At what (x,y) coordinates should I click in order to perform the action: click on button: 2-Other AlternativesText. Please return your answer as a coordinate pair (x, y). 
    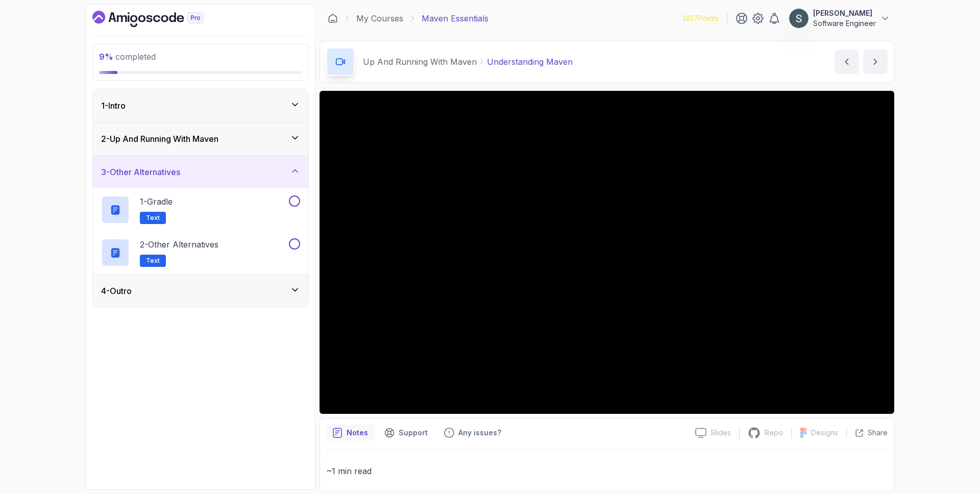
    Looking at the image, I should click on (201, 253).